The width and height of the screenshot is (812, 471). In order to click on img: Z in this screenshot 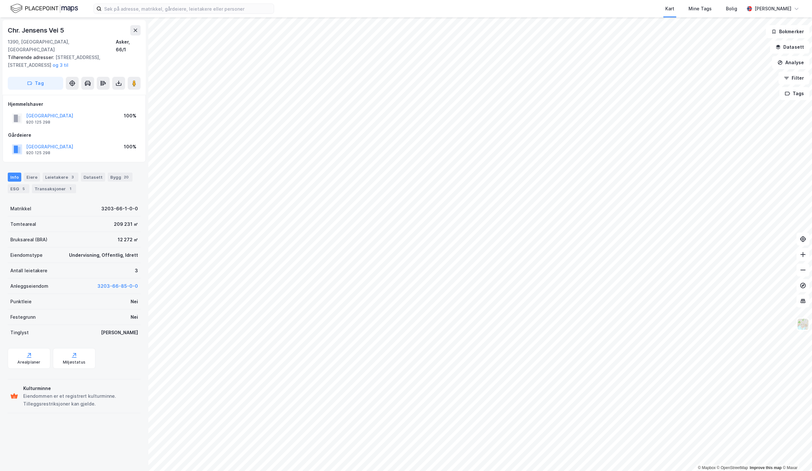, I will do `click(803, 324)`.